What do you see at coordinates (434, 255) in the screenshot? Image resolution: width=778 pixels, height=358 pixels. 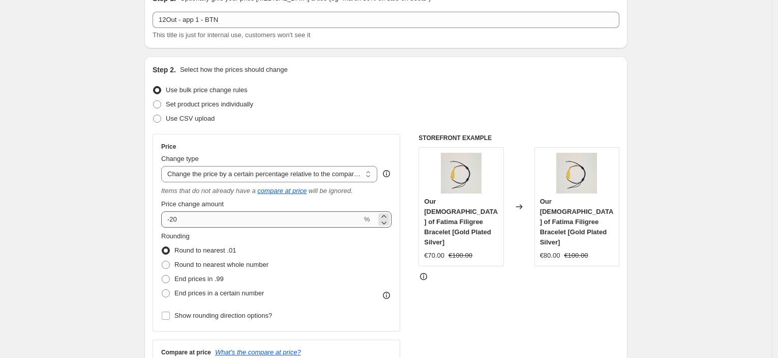 I see `span: €70.00` at bounding box center [434, 255].